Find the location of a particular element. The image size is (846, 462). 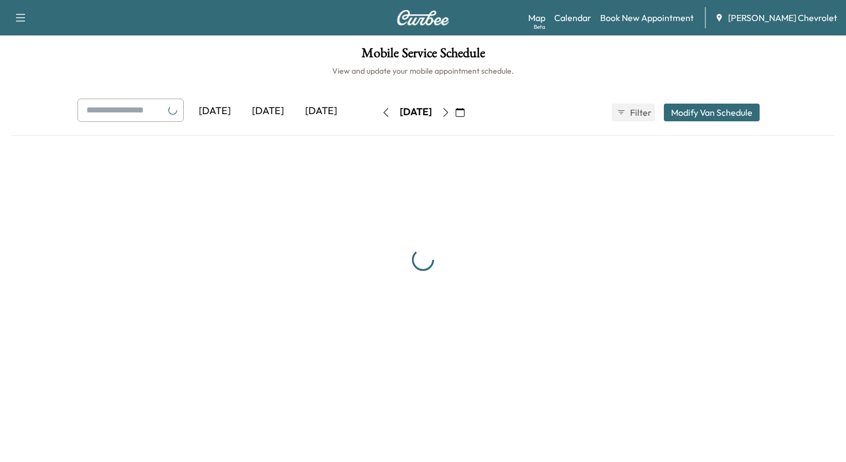

a: Book New Appointment is located at coordinates (647, 18).